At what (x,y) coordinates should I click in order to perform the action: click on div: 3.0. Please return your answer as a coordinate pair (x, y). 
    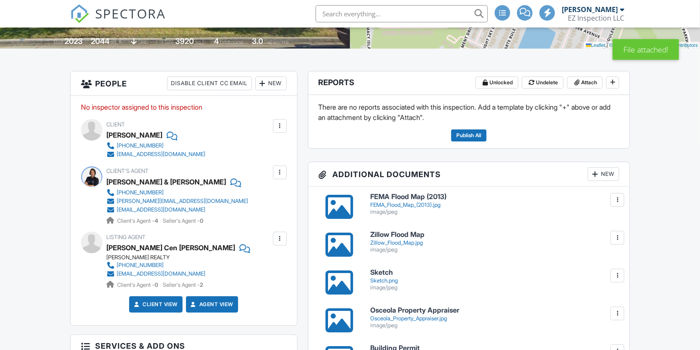
    Looking at the image, I should click on (258, 41).